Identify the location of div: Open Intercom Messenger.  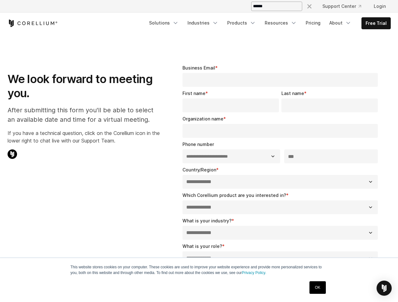
(384, 288).